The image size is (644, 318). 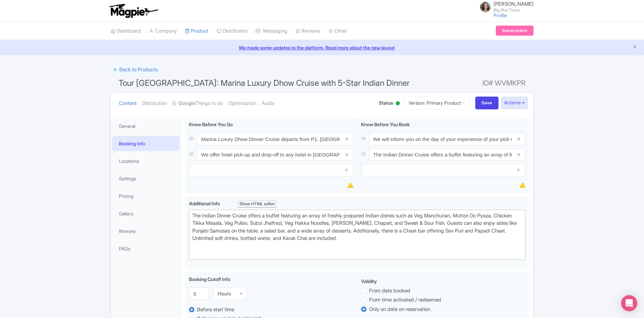 What do you see at coordinates (437, 103) in the screenshot?
I see `a: Version: Primary Product` at bounding box center [437, 103].